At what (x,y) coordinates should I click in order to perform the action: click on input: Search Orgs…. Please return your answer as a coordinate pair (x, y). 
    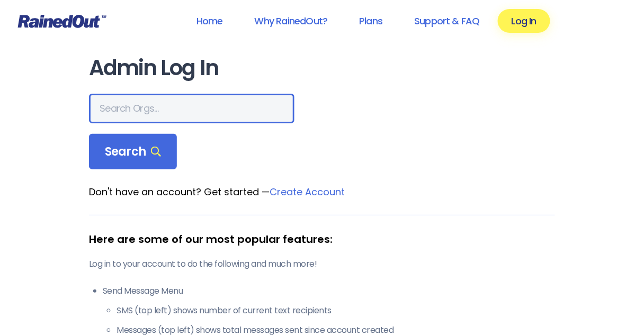
    Looking at the image, I should click on (192, 109).